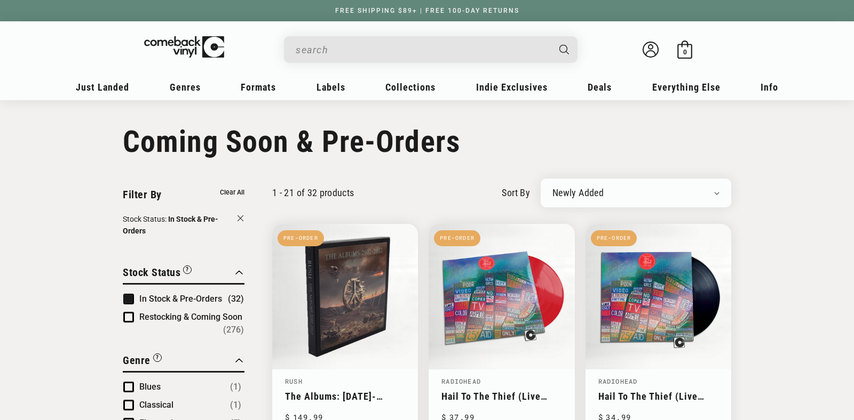 This screenshot has height=420, width=854. I want to click on span: Stock Status, so click(152, 273).